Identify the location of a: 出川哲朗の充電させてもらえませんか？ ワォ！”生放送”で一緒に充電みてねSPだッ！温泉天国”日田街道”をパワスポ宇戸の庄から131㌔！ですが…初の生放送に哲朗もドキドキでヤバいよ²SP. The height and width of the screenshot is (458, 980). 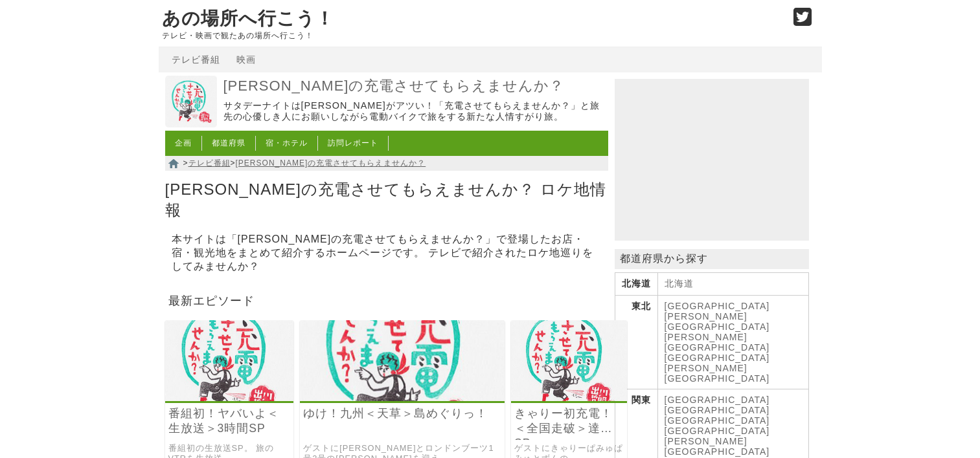
(229, 397).